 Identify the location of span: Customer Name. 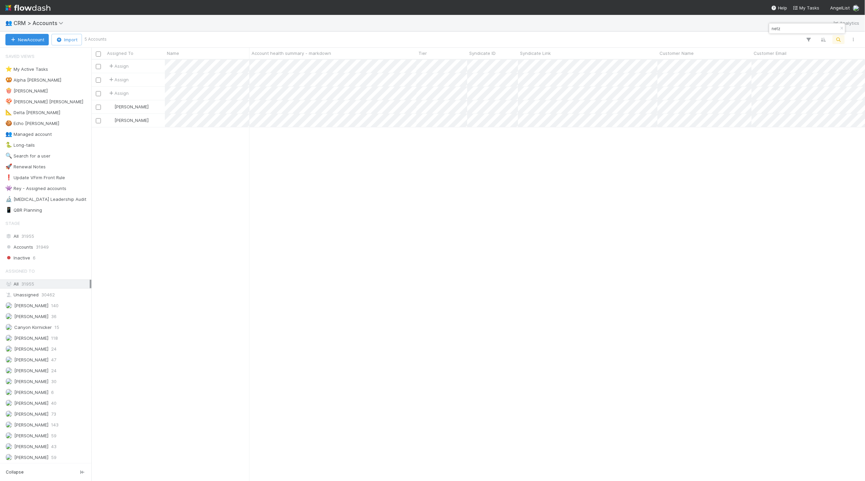
(676, 53).